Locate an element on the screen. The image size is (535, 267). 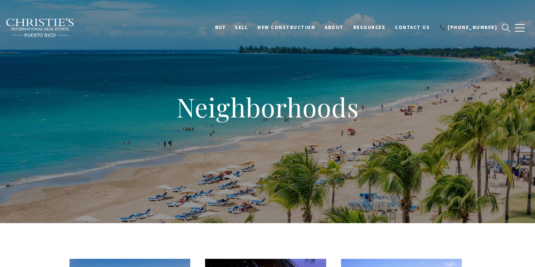
a: About is located at coordinates (334, 27).